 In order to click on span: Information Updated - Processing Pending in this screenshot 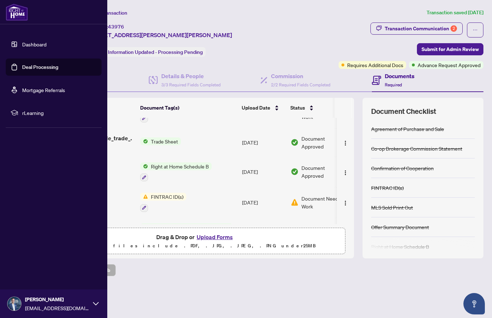, I will do `click(155, 52)`.